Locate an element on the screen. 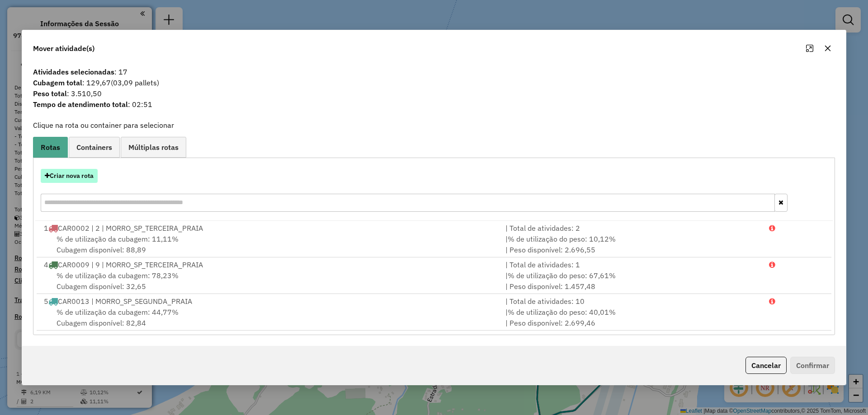 This screenshot has height=415, width=868. span: Mover atividade(s) is located at coordinates (63, 48).